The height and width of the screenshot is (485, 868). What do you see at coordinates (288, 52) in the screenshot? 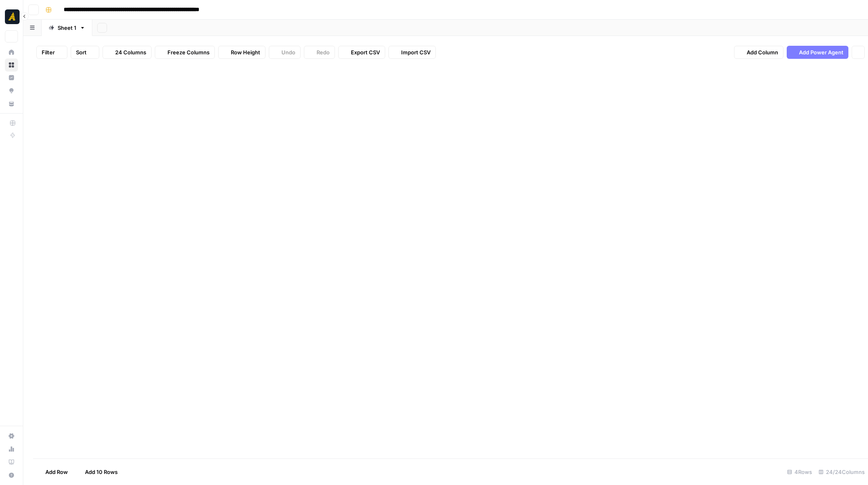
I see `span: Undo` at bounding box center [288, 52].